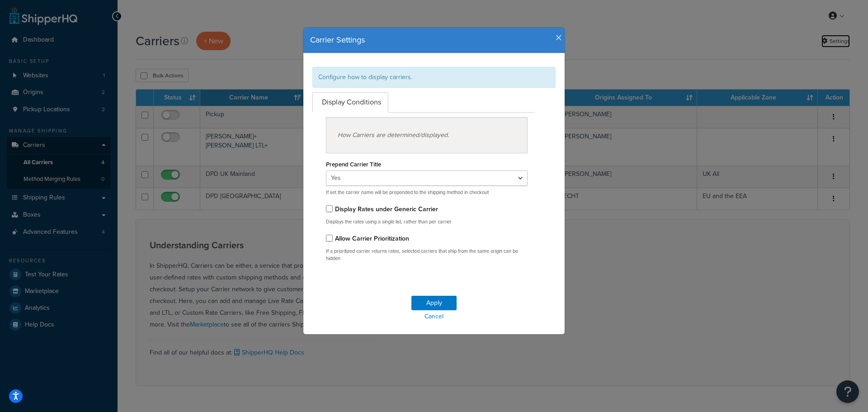 Image resolution: width=868 pixels, height=412 pixels. Describe the element at coordinates (329, 238) in the screenshot. I see `input: Allow Carrier Prioritization` at that location.